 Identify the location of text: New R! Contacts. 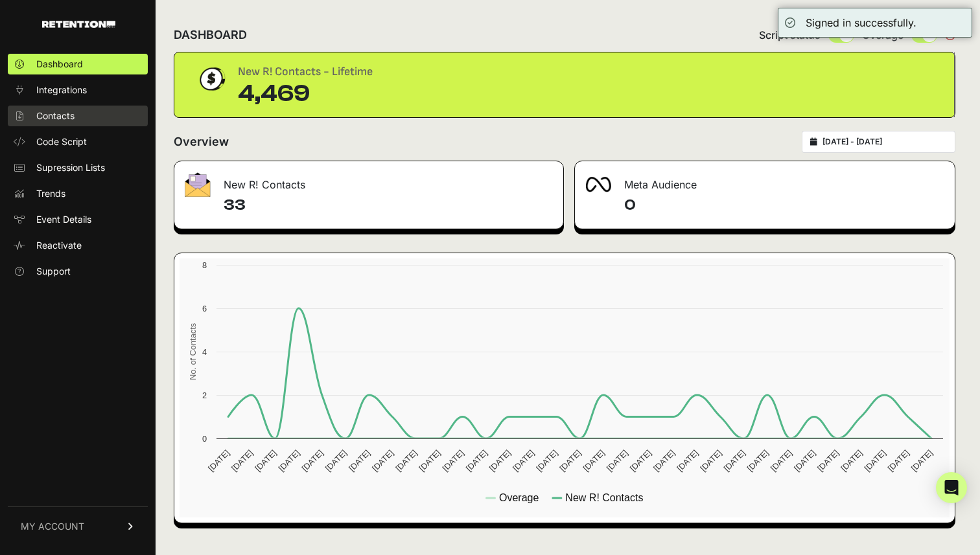
(604, 498).